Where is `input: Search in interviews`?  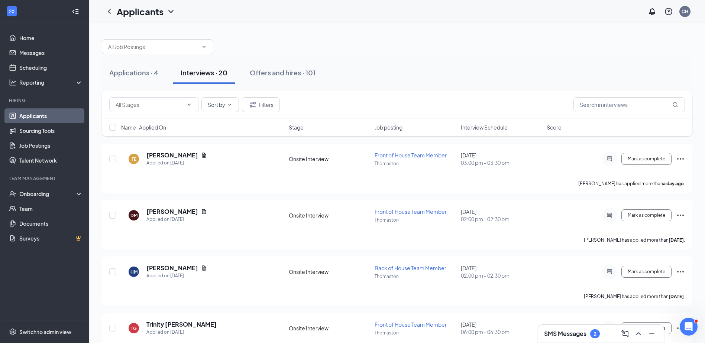
input: Search in interviews is located at coordinates (629, 105).